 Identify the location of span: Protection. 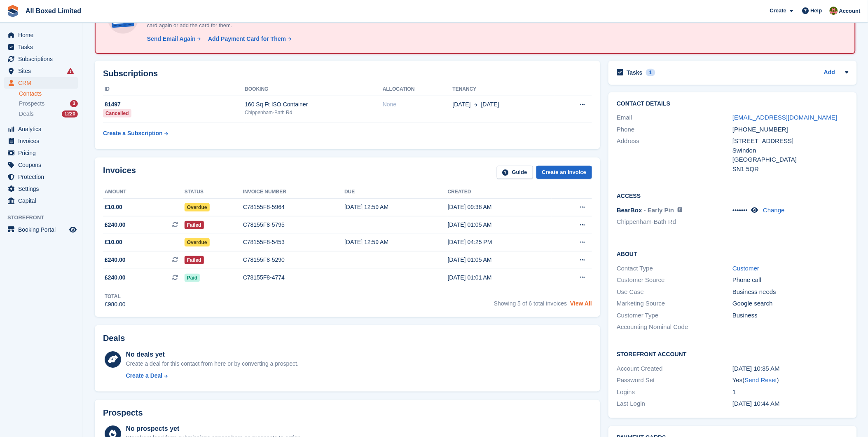
(43, 177).